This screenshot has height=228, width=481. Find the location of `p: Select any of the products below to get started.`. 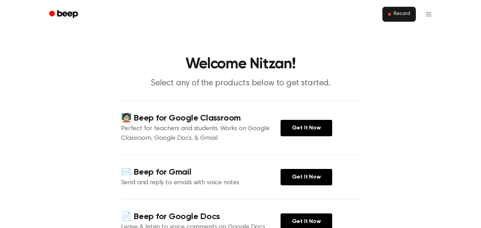

p: Select any of the products below to get started. is located at coordinates (241, 83).